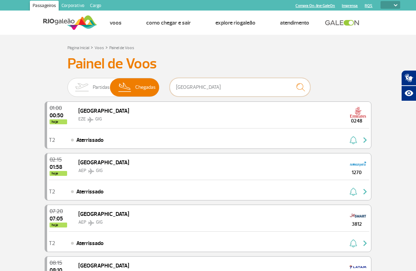 The height and width of the screenshot is (271, 416). Describe the element at coordinates (82, 88) in the screenshot. I see `img: slider-embarque` at that location.